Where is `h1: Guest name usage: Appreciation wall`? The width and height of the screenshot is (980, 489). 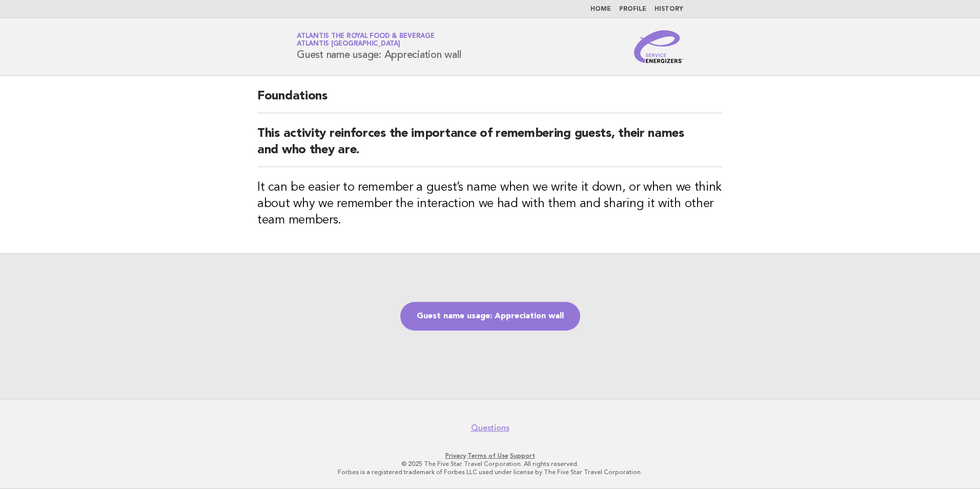
h1: Guest name usage: Appreciation wall is located at coordinates (378, 47).